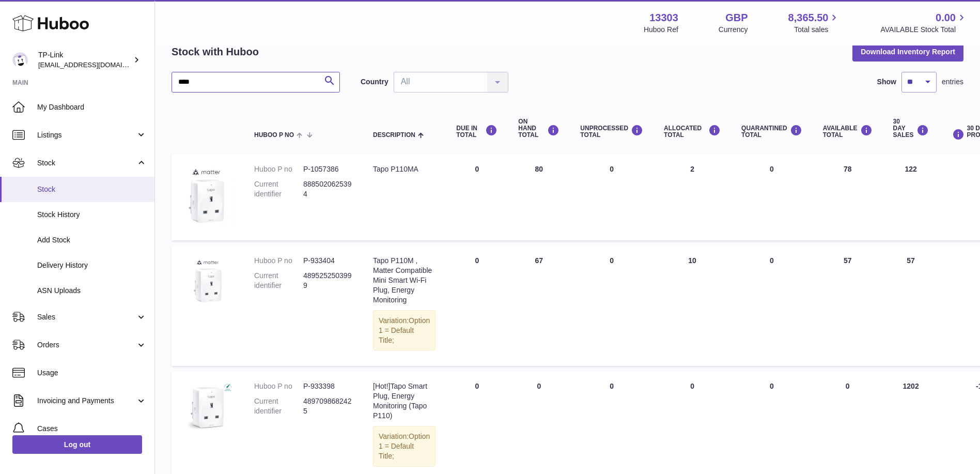 Image resolution: width=980 pixels, height=474 pixels. Describe the element at coordinates (92, 291) in the screenshot. I see `span: ASN Uploads` at that location.